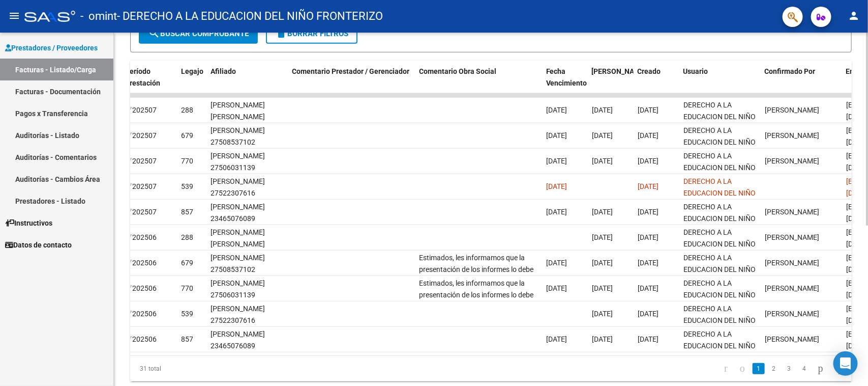 This screenshot has width=868, height=386. Describe the element at coordinates (188, 187) in the screenshot. I see `div: 539` at that location.